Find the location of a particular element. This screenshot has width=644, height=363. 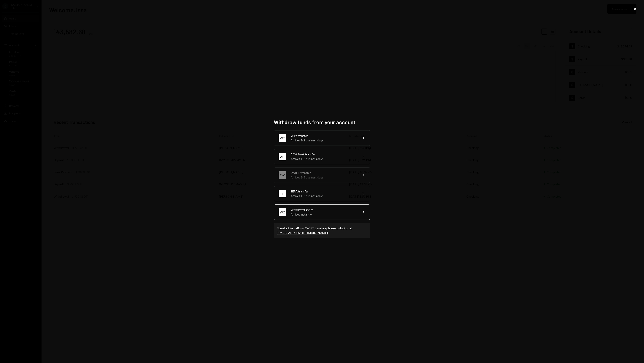

button: SWSWIFT transferArrives 3-5 business days is located at coordinates (322, 175).